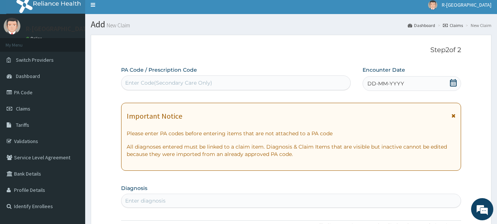 The height and width of the screenshot is (224, 497). I want to click on p: Step 2 of 2, so click(291, 50).